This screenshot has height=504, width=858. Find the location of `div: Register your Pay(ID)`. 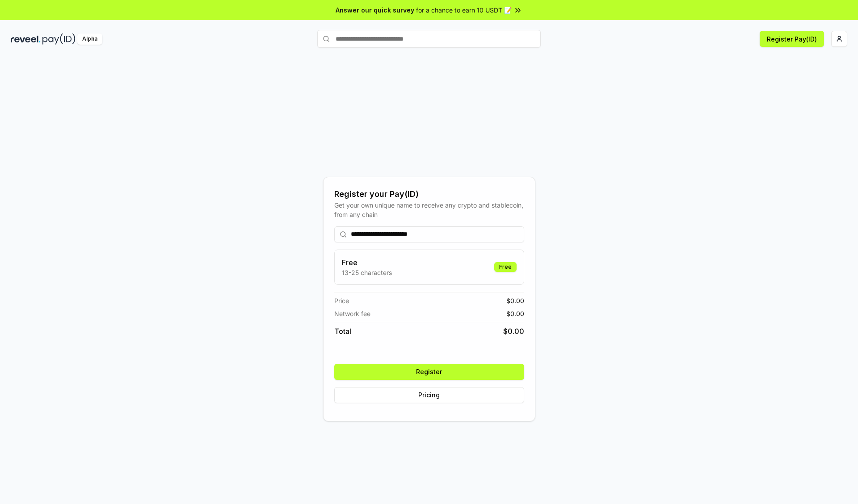

div: Register your Pay(ID) is located at coordinates (429, 194).